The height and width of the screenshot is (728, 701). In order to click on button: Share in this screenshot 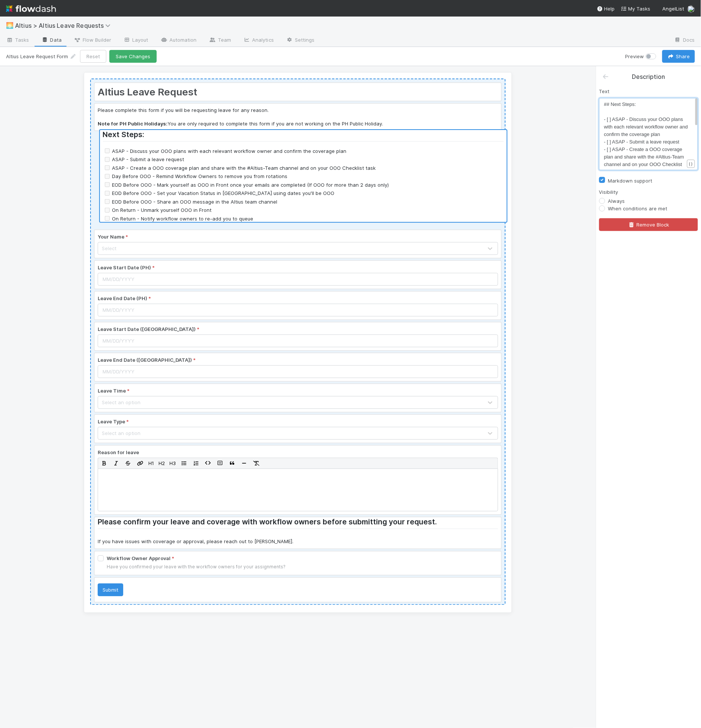, I will do `click(679, 56)`.